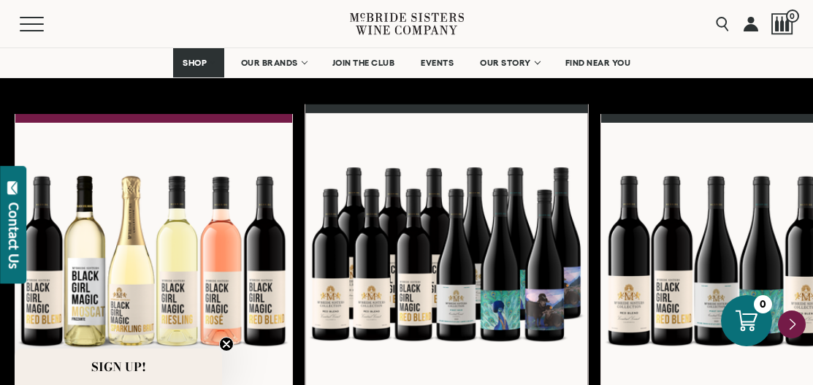  Describe the element at coordinates (199, 63) in the screenshot. I see `a: SHOP` at that location.